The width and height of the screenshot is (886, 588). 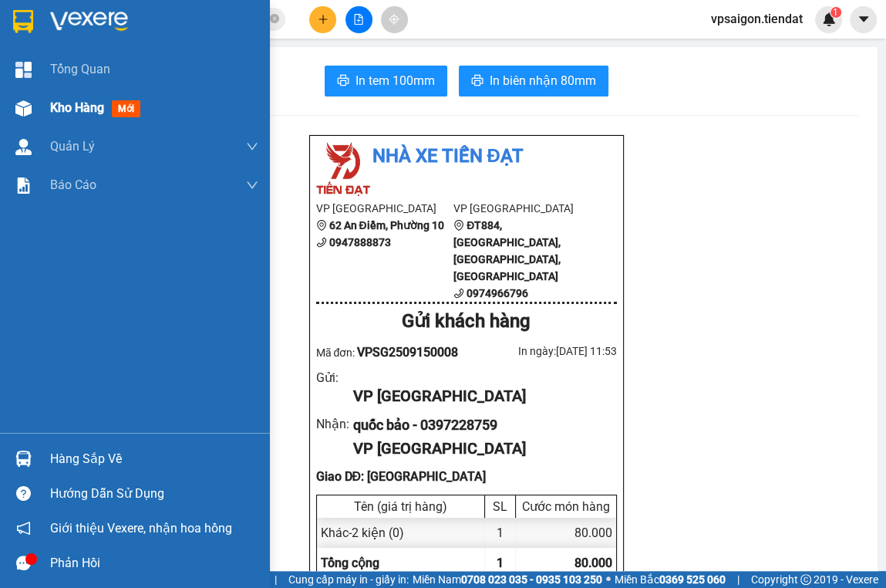 I want to click on strong: 0708 023 035 - 0935 103 250, so click(x=532, y=579).